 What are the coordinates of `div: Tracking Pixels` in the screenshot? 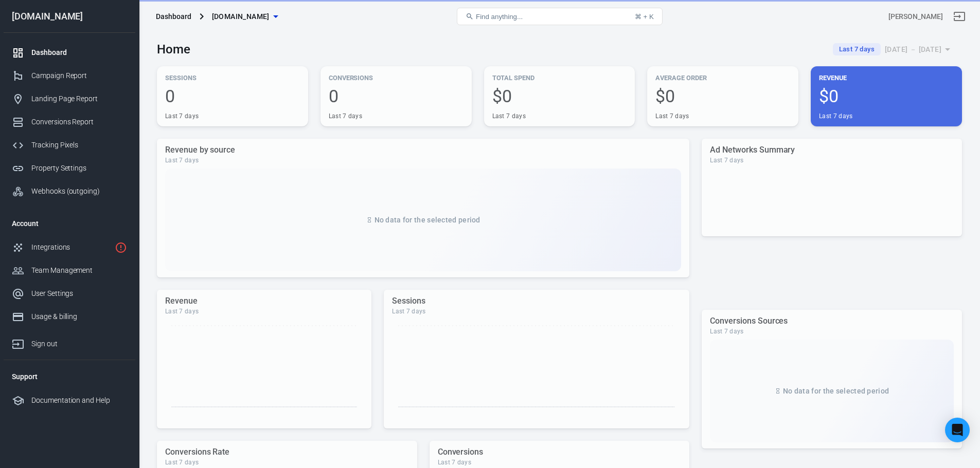 It's located at (79, 145).